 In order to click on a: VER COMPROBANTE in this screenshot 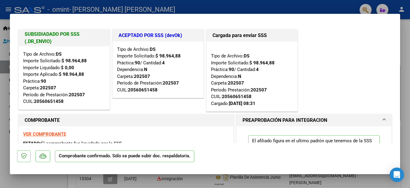, I will do `click(44, 134)`.